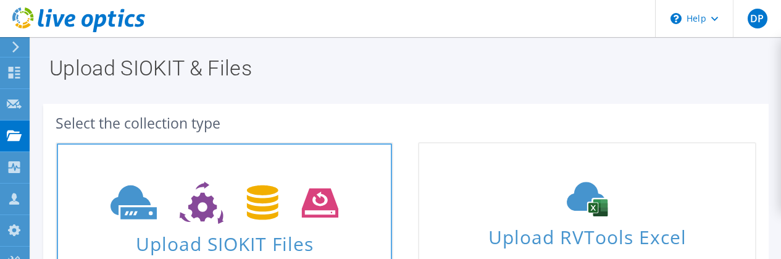  What do you see at coordinates (403, 68) in the screenshot?
I see `h1: Upload SIOKIT & Files` at bounding box center [403, 68].